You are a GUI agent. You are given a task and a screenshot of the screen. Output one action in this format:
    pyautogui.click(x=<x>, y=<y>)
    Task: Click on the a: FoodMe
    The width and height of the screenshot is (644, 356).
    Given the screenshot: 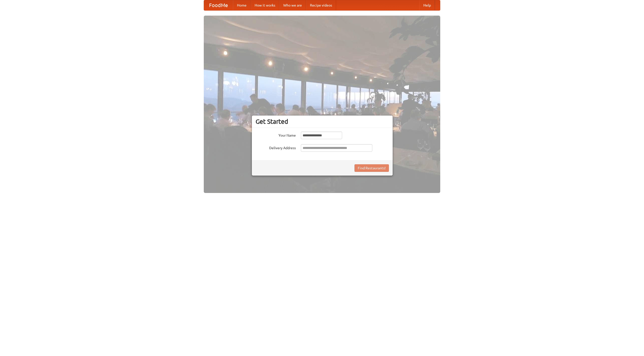 What is the action you would take?
    pyautogui.click(x=218, y=6)
    